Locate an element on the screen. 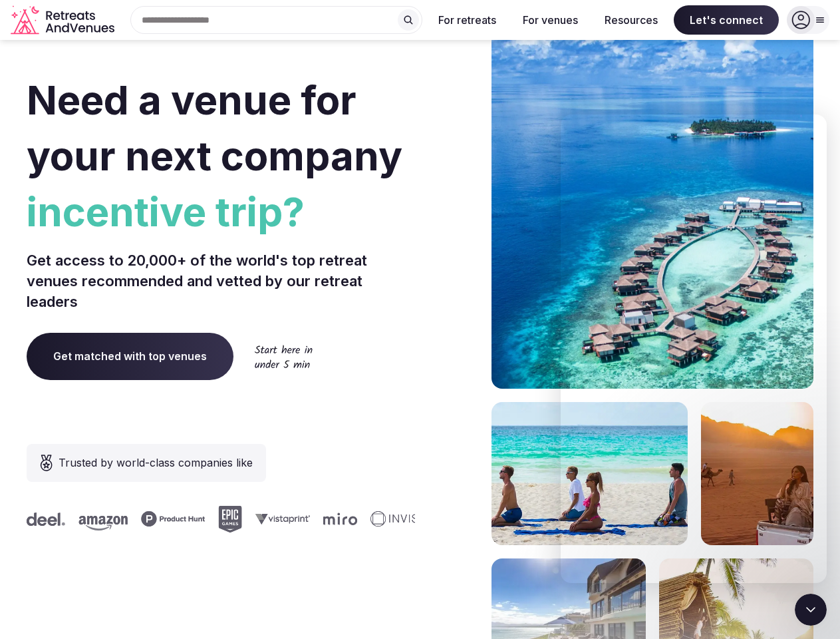 The height and width of the screenshot is (639, 840). a: Visit the homepage is located at coordinates (64, 20).